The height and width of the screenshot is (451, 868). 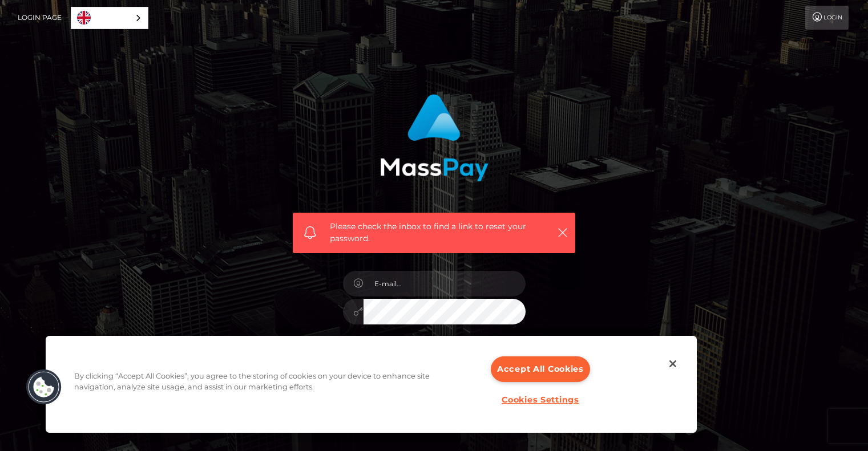 What do you see at coordinates (39, 18) in the screenshot?
I see `a: Login Page` at bounding box center [39, 18].